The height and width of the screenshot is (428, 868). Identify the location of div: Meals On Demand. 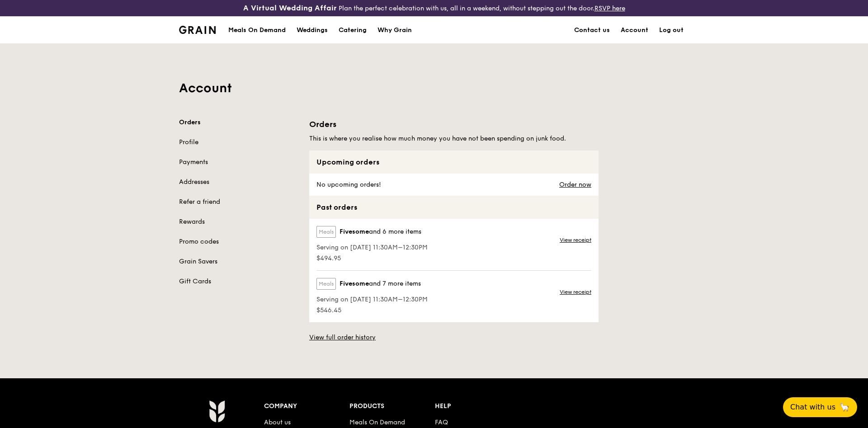
(257, 30).